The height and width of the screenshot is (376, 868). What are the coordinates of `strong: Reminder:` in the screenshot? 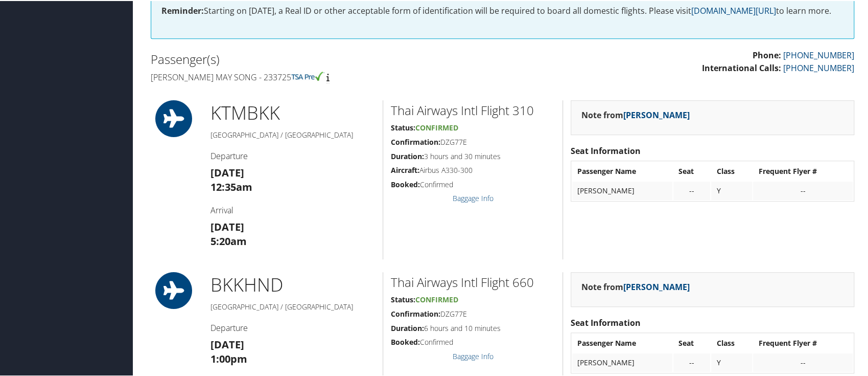 It's located at (182, 10).